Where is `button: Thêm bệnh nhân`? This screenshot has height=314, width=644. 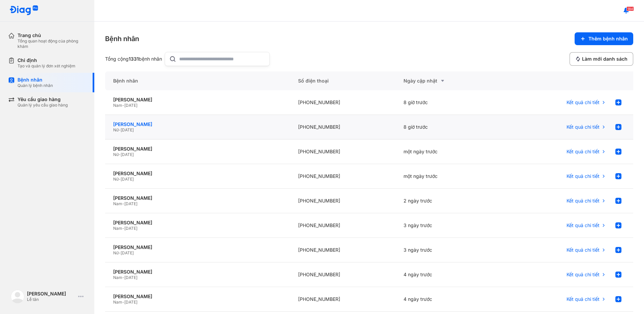 button: Thêm bệnh nhân is located at coordinates (604, 39).